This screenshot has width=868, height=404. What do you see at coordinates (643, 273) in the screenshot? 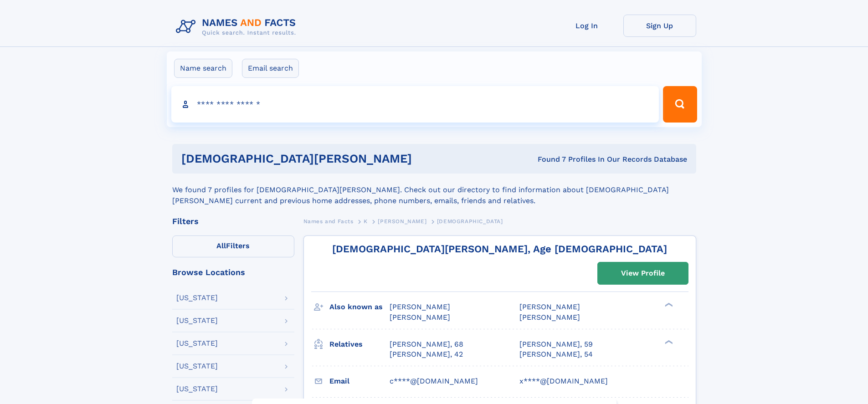
I see `a: View Profile` at bounding box center [643, 273].